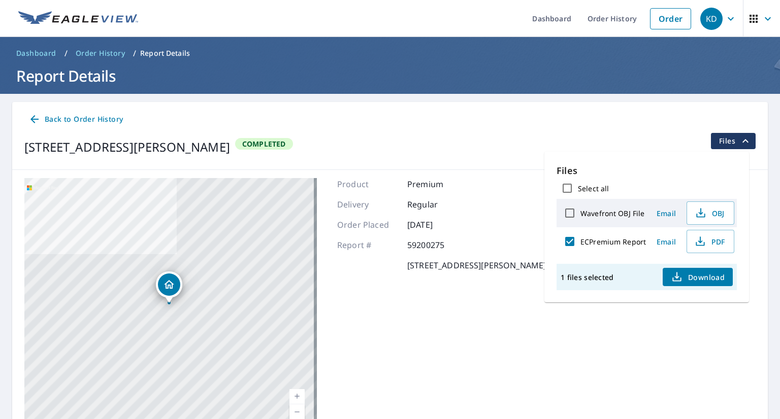 This screenshot has height=419, width=780. I want to click on span: Back to Order History, so click(76, 119).